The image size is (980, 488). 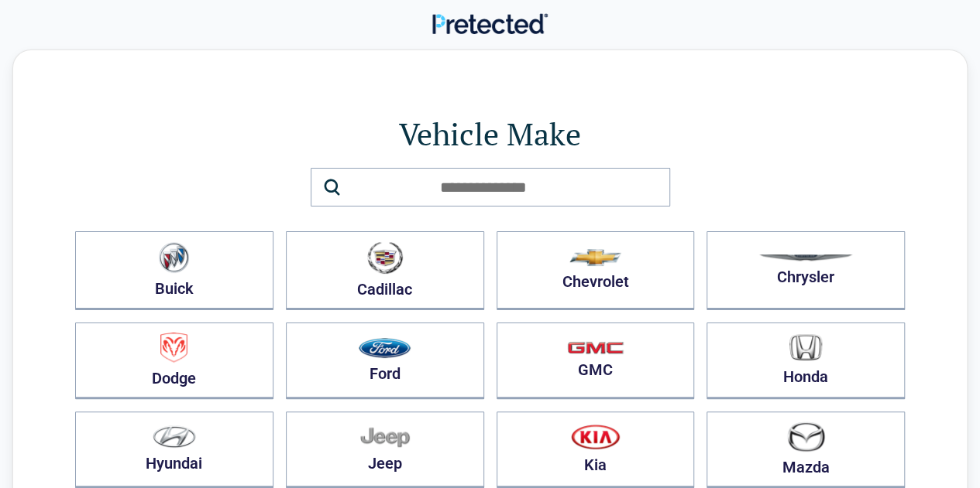 I want to click on h1: Vehicle Make, so click(x=489, y=134).